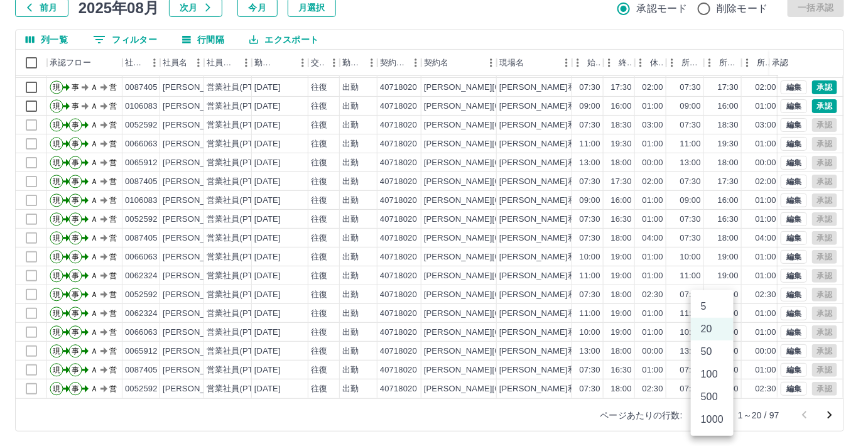  What do you see at coordinates (712, 351) in the screenshot?
I see `li: 50` at bounding box center [712, 351].